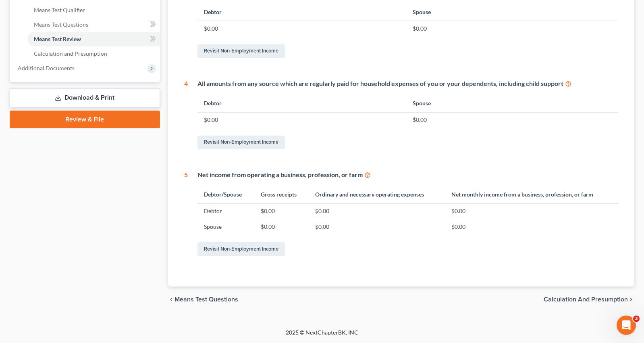 The image size is (644, 343). Describe the element at coordinates (408, 175) in the screenshot. I see `div: Net income from operating a business, profession, or farm` at that location.